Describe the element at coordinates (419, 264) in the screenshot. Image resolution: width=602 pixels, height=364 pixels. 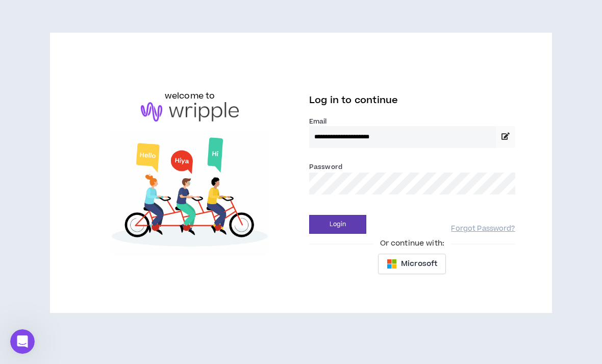
I see `span: Microsoft` at that location.